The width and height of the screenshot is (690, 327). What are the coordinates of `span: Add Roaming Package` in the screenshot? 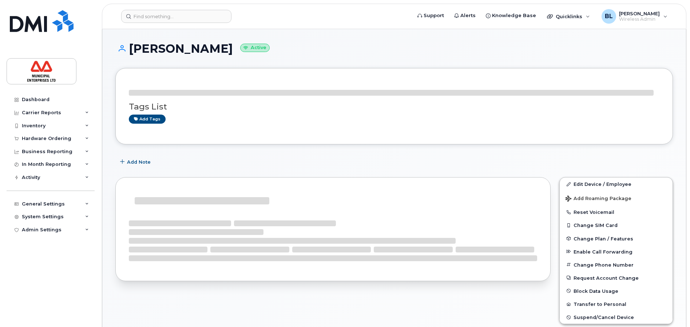 It's located at (599, 199).